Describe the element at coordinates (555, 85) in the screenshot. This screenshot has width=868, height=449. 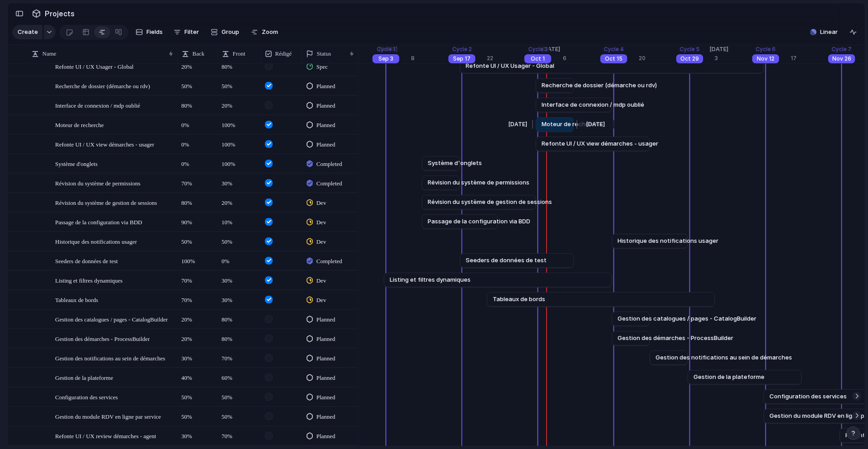
I see `a: Recherche de dossier (démarche ou rdv)` at that location.